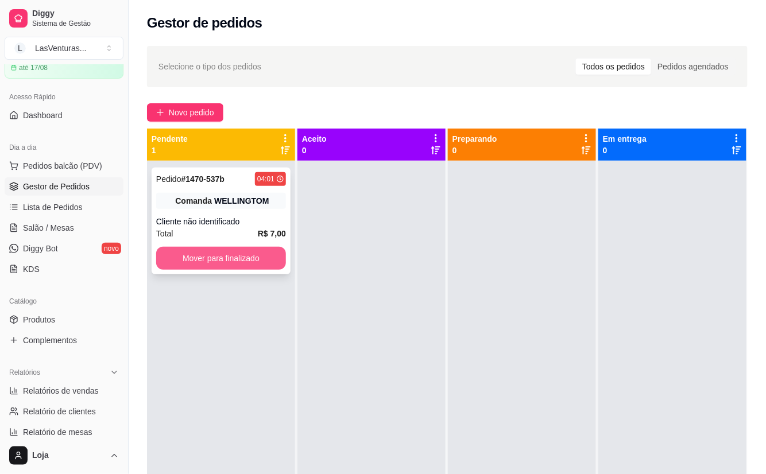  I want to click on article: até 17/08, so click(33, 68).